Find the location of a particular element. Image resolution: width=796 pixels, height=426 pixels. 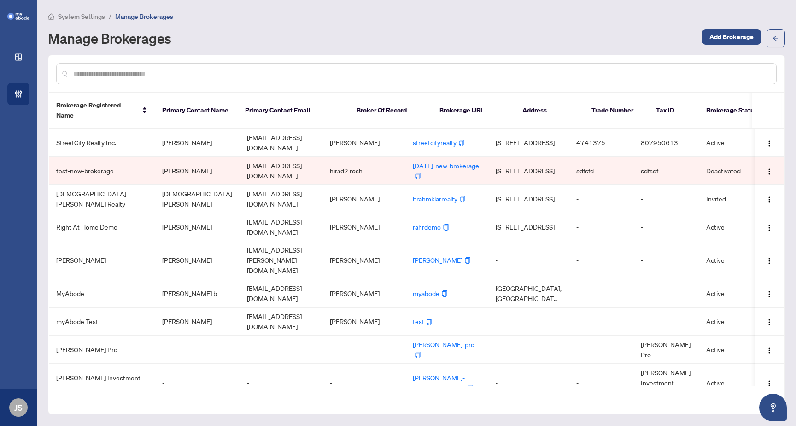

a: testCopy is located at coordinates (423, 321).